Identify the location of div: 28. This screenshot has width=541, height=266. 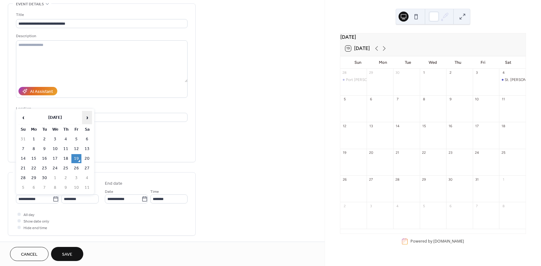
(397, 180).